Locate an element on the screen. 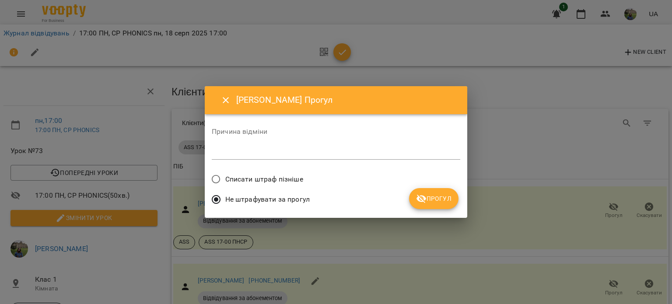 This screenshot has height=304, width=672. span: Не штрафувати за прогул is located at coordinates (267, 200).